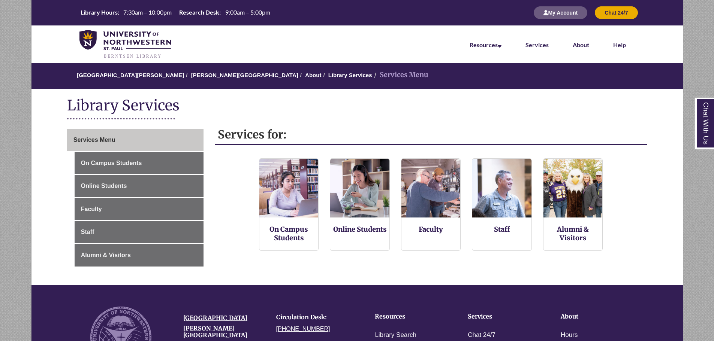 The height and width of the screenshot is (341, 714). I want to click on span: Services Menu, so click(94, 140).